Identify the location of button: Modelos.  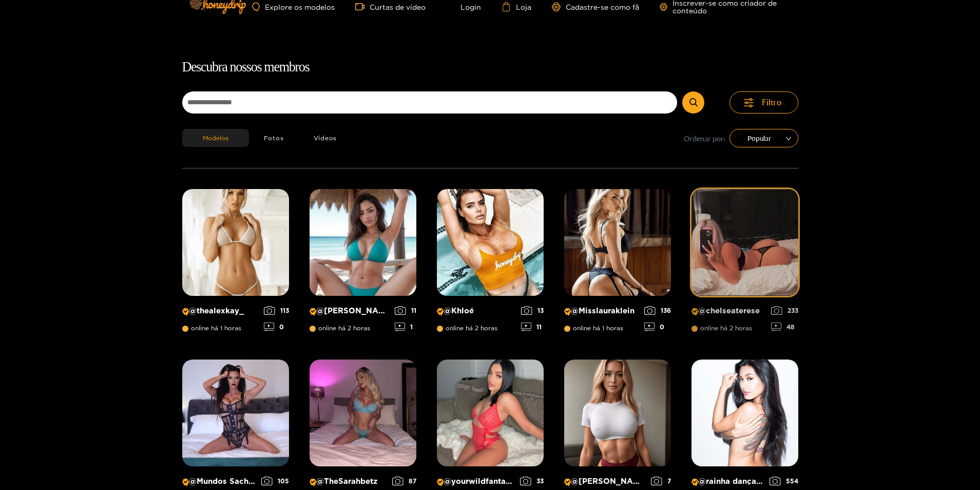
(216, 137).